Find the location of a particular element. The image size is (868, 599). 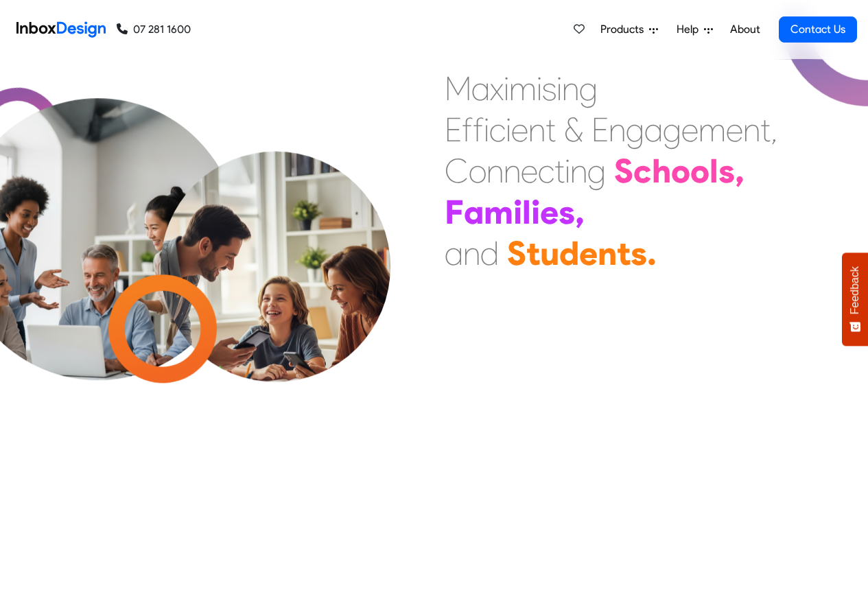

div: C is located at coordinates (457, 171).